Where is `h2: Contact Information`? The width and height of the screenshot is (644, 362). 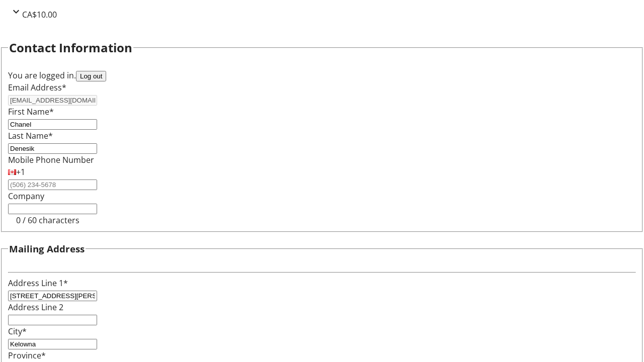
h2: Contact Information is located at coordinates (71, 48).